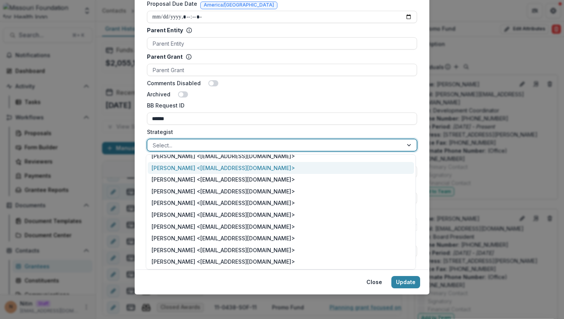  Describe the element at coordinates (165, 30) in the screenshot. I see `p: Parent Entity` at that location.